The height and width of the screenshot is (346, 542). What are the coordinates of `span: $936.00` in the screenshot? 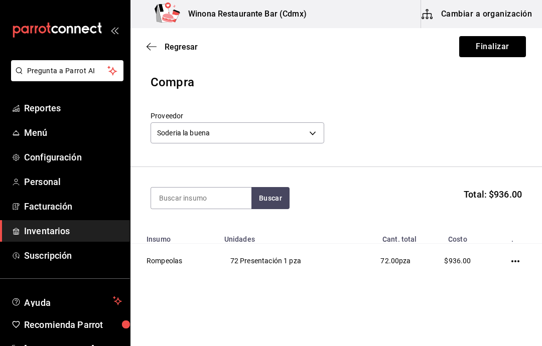 It's located at (457, 261).